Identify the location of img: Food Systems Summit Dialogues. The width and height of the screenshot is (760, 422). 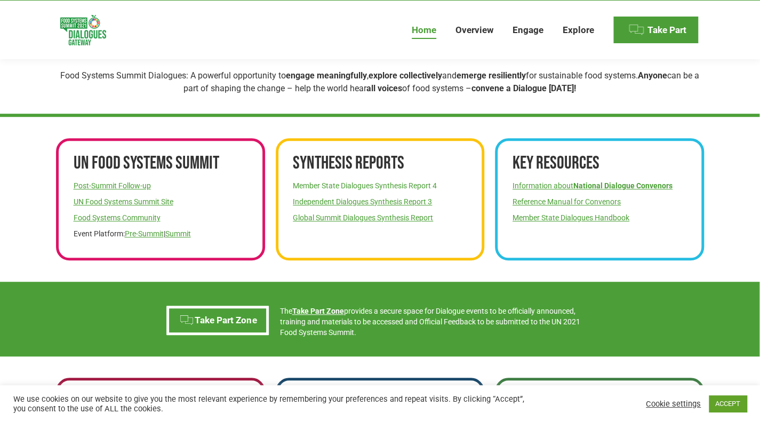
(83, 30).